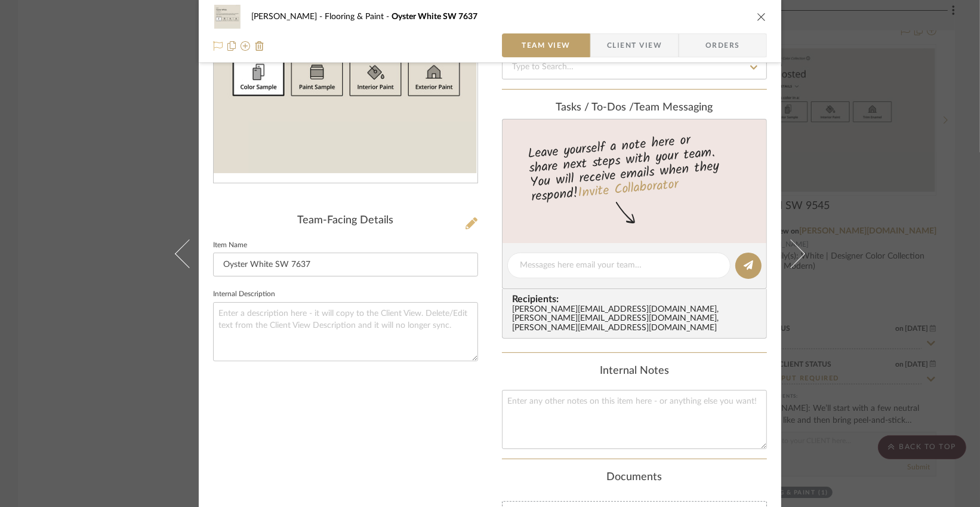 Image resolution: width=980 pixels, height=507 pixels. Describe the element at coordinates (546, 45) in the screenshot. I see `span: Team View` at that location.